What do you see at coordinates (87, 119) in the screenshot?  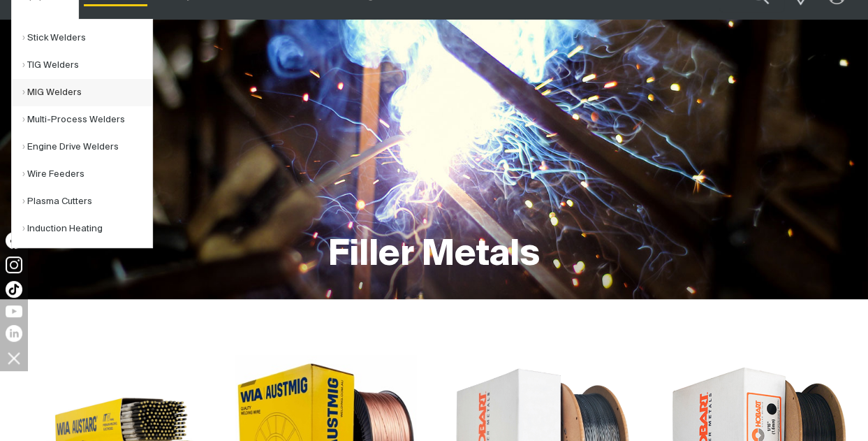 I see `a: Multi-Process Welders` at bounding box center [87, 119].